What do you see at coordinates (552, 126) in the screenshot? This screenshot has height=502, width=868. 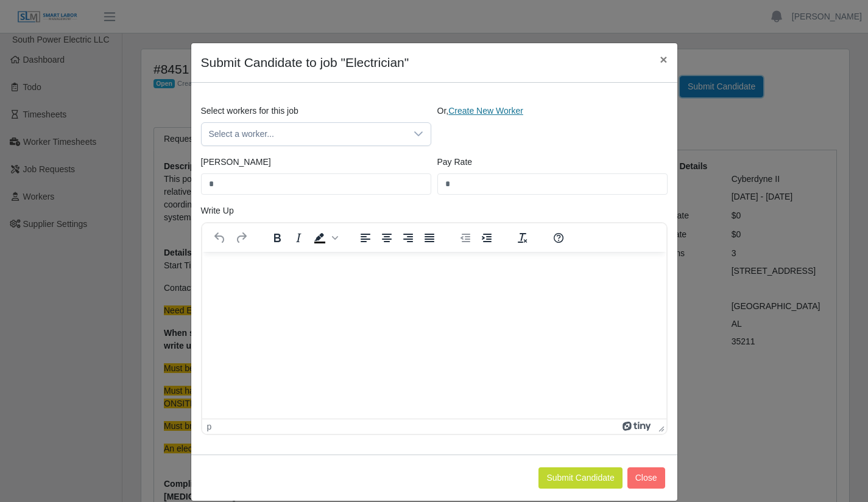 I see `div: Or,` at bounding box center [552, 126].